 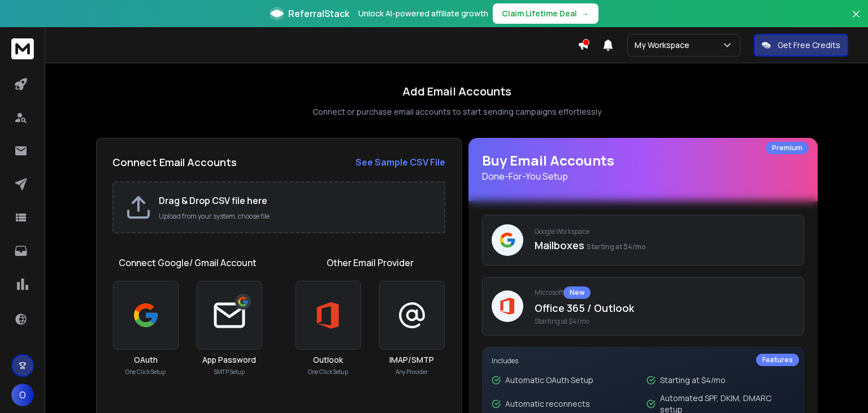 I want to click on h2: Connect Email Accounts, so click(x=175, y=162).